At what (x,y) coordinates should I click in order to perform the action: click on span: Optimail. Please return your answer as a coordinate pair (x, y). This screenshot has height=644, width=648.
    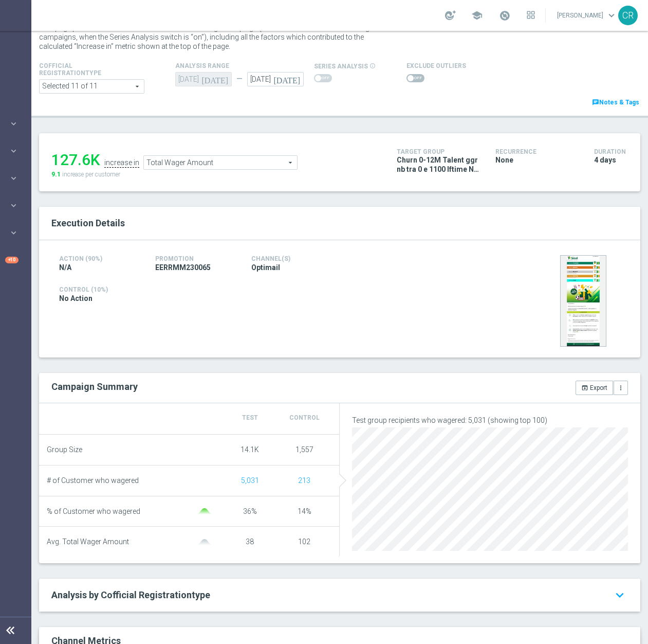
    Looking at the image, I should click on (266, 267).